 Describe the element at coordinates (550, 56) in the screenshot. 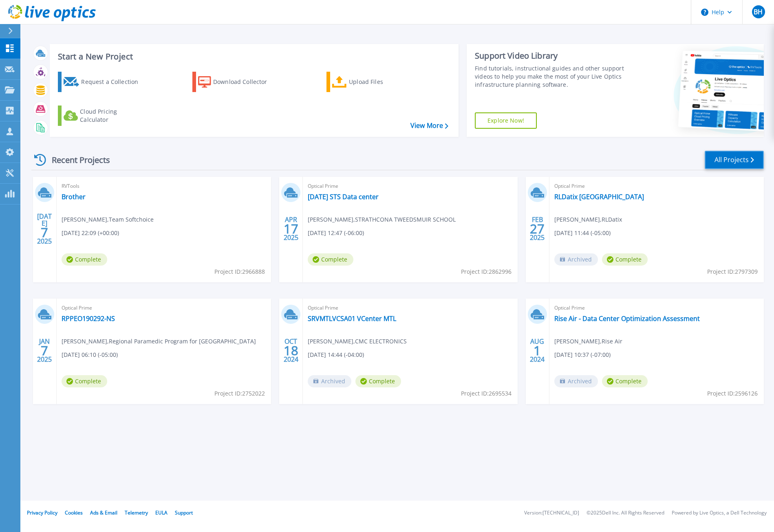

I see `div: Support Video Library` at that location.